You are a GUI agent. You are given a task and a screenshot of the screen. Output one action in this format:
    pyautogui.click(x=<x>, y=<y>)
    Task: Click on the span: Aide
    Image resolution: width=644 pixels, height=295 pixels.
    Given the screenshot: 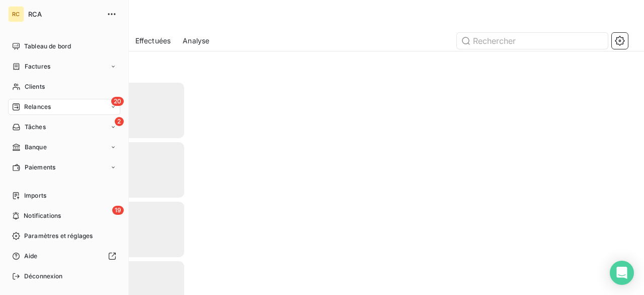 What is the action you would take?
    pyautogui.click(x=31, y=256)
    